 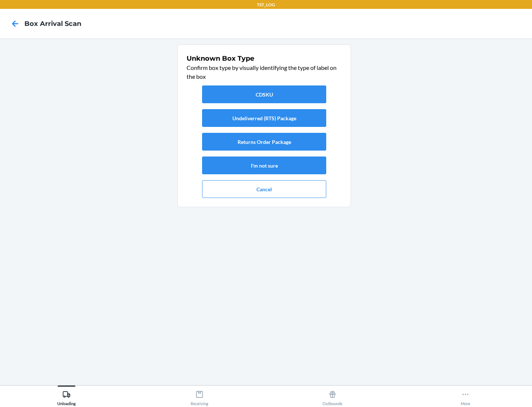 What do you see at coordinates (266, 4) in the screenshot?
I see `p: TST_LOG` at bounding box center [266, 4].